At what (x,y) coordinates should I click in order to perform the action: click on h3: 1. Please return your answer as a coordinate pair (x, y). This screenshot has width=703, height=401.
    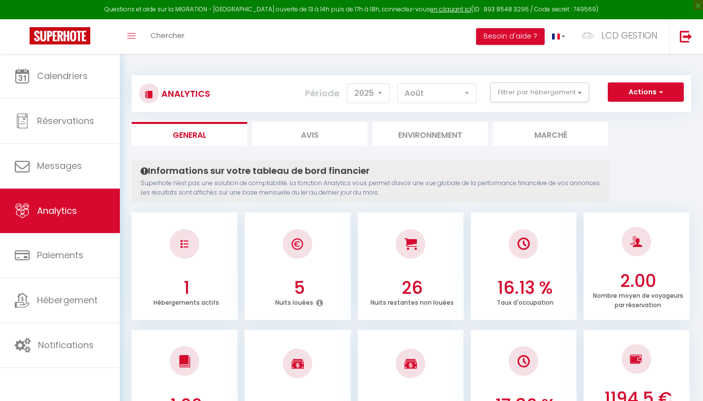
    Looking at the image, I should click on (186, 288).